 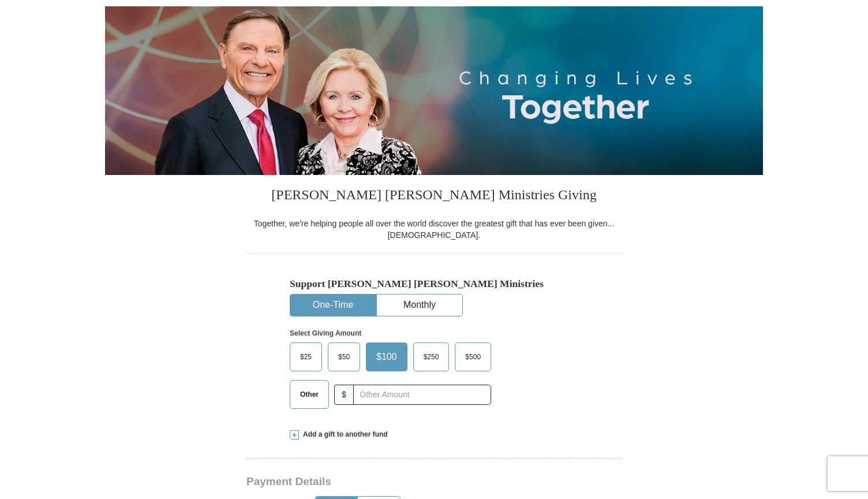 I want to click on span: $100, so click(x=387, y=357).